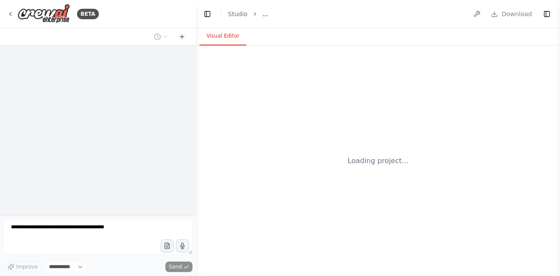 This screenshot has width=560, height=276. I want to click on button: Improve, so click(22, 267).